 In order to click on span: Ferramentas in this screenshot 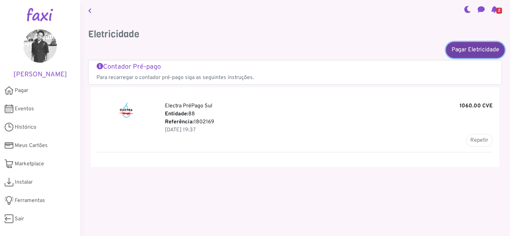, I will do `click(30, 201)`.